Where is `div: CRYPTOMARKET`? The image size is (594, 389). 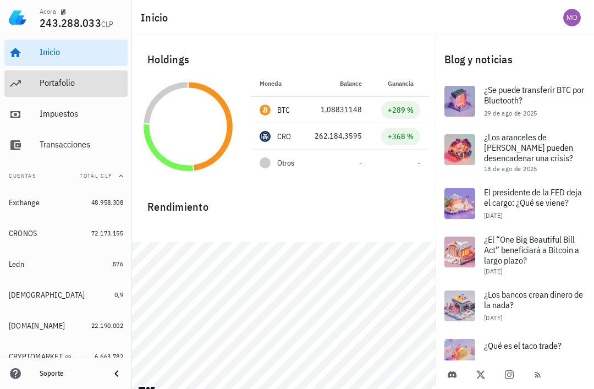
div: CRYPTOMARKET is located at coordinates (36, 356).